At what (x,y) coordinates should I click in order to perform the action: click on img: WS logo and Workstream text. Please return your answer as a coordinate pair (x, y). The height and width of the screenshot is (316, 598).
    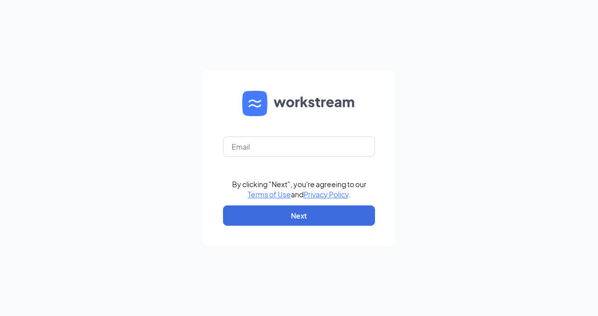
    Looking at the image, I should click on (299, 103).